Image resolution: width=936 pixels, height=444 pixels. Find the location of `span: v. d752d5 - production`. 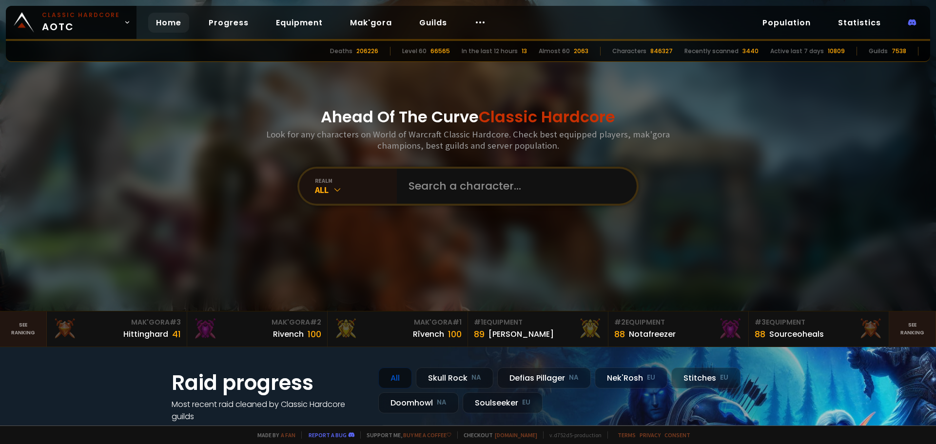

span: v. d752d5 - production is located at coordinates (573, 435).